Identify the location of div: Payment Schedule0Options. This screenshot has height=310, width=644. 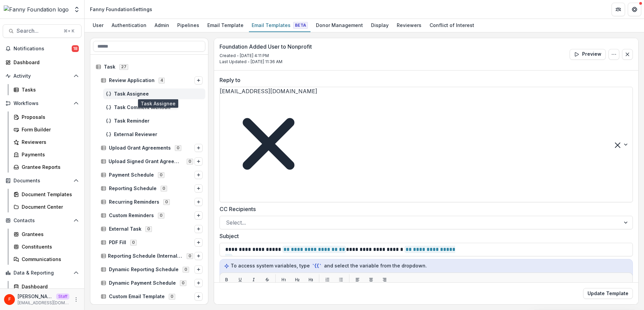
(152, 175).